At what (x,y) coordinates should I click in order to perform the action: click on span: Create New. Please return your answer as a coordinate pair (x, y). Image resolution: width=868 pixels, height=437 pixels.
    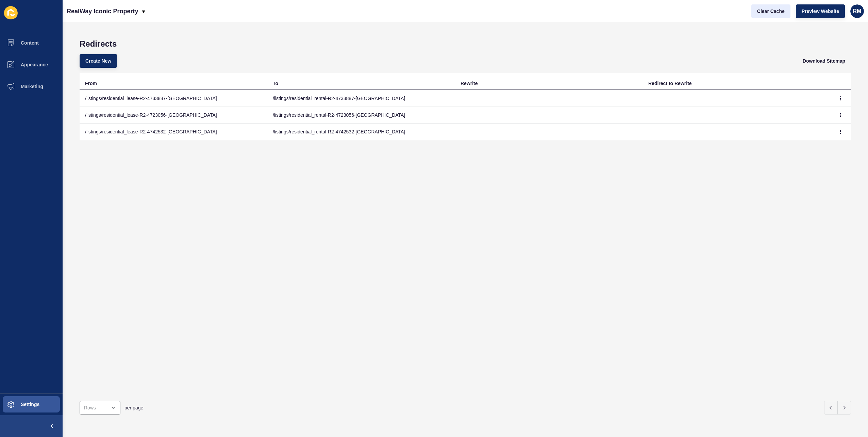
    Looking at the image, I should click on (98, 61).